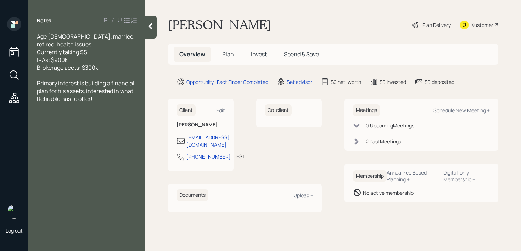  Describe the element at coordinates (390, 125) in the screenshot. I see `div: 0 Upcoming Meeting s` at that location.